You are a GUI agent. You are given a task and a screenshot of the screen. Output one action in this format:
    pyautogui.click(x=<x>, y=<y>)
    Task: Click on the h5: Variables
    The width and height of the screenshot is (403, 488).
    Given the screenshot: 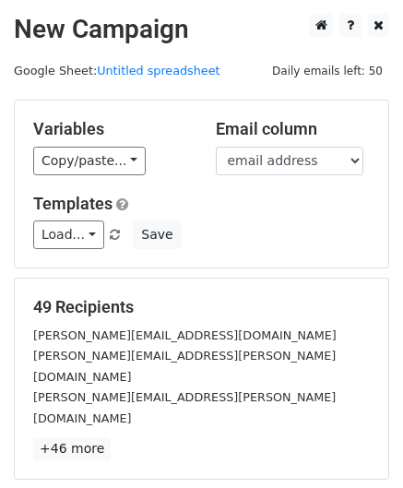 What is the action you would take?
    pyautogui.click(x=111, y=129)
    